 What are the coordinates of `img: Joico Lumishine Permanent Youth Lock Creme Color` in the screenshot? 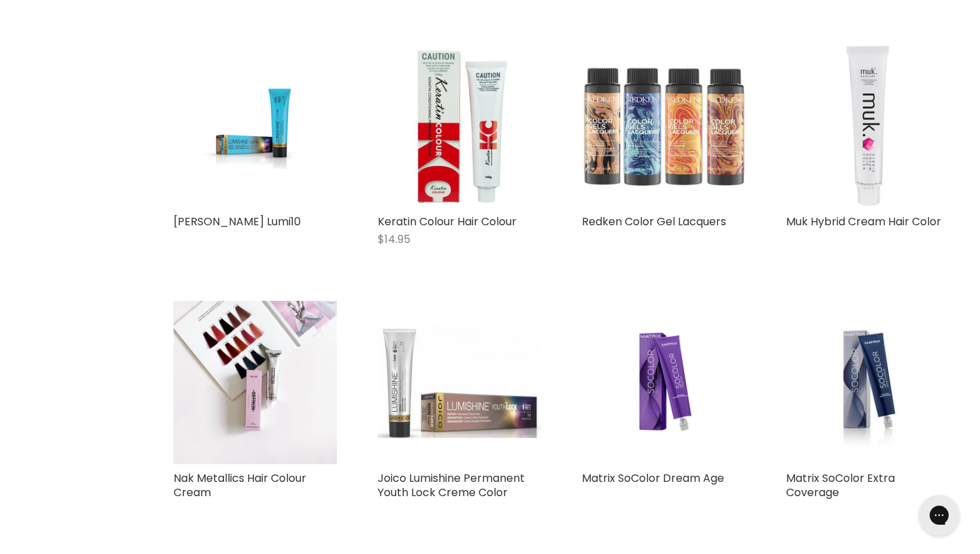 It's located at (460, 382).